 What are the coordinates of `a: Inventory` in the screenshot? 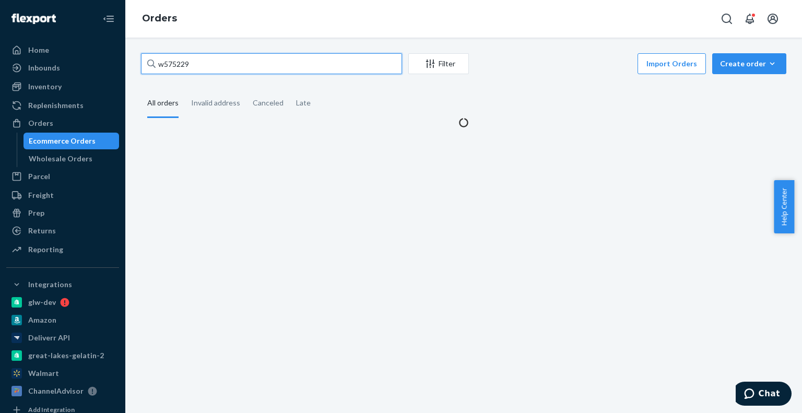 It's located at (63, 87).